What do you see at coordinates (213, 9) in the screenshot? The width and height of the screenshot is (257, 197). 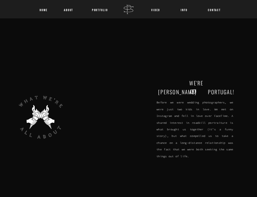 I see `a: CONTACT` at bounding box center [213, 9].